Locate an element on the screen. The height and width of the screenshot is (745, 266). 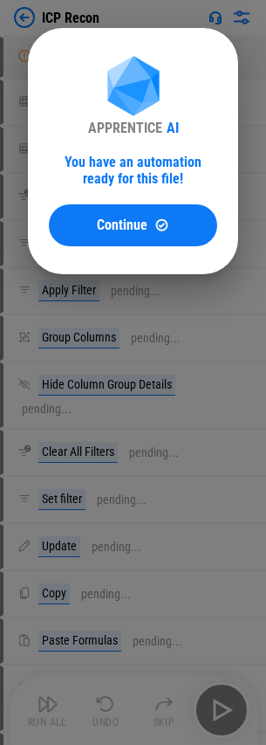
img: Apprentice AI is located at coordinates (134, 87).